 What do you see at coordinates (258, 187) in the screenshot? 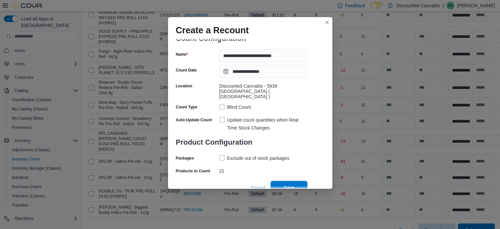
I see `span: Cancel` at bounding box center [258, 187].